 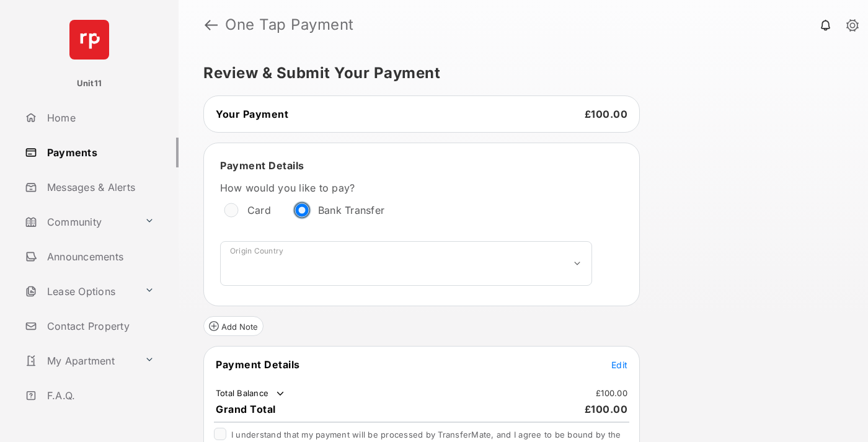 I want to click on a: F.A.Q., so click(x=99, y=395).